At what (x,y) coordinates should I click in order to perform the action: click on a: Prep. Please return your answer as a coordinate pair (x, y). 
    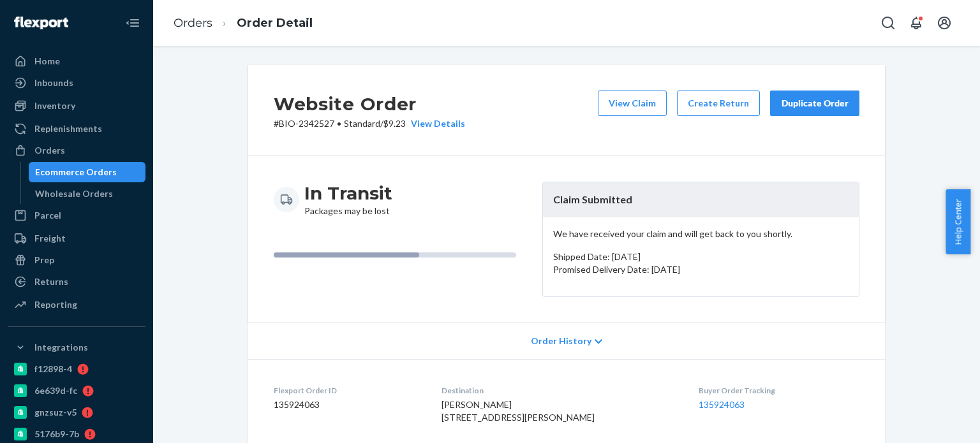
    Looking at the image, I should click on (76, 260).